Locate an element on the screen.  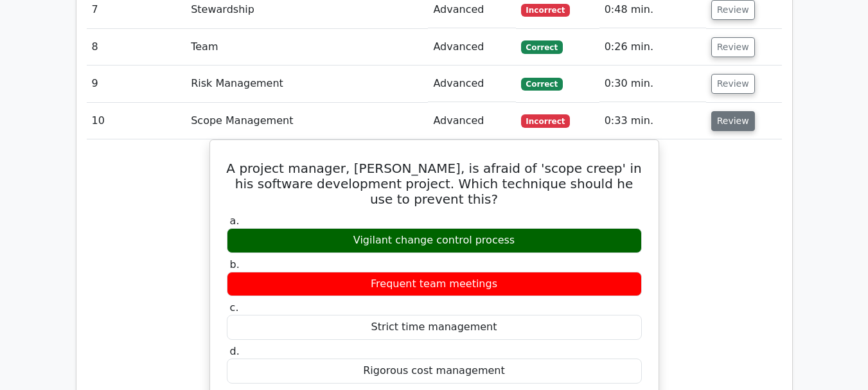
div: Vigilant change control process is located at coordinates (435, 241).